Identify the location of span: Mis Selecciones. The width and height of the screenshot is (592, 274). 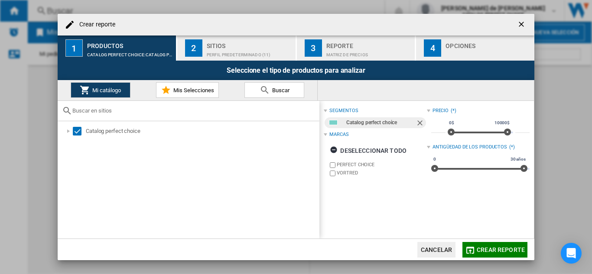
(192, 90).